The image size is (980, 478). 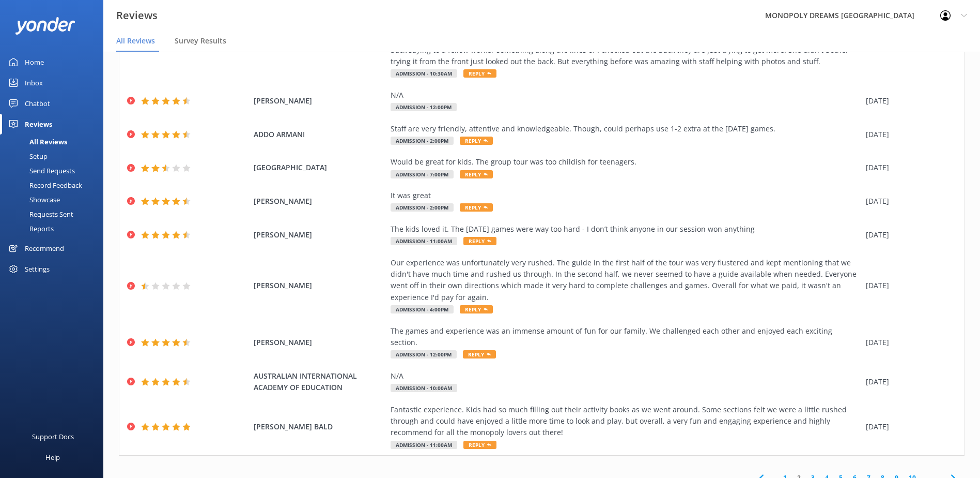 I want to click on img: yonder-white-logo.png, so click(x=45, y=25).